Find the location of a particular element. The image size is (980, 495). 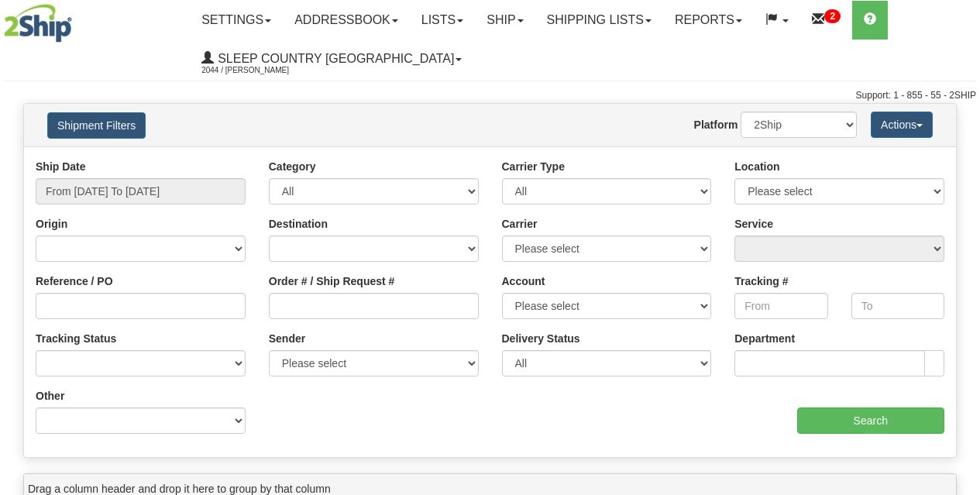

label: Origin is located at coordinates (51, 223).